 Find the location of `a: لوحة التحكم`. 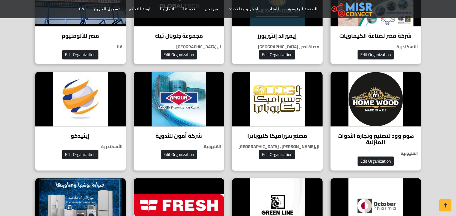

a: لوحة التحكم is located at coordinates (139, 9).